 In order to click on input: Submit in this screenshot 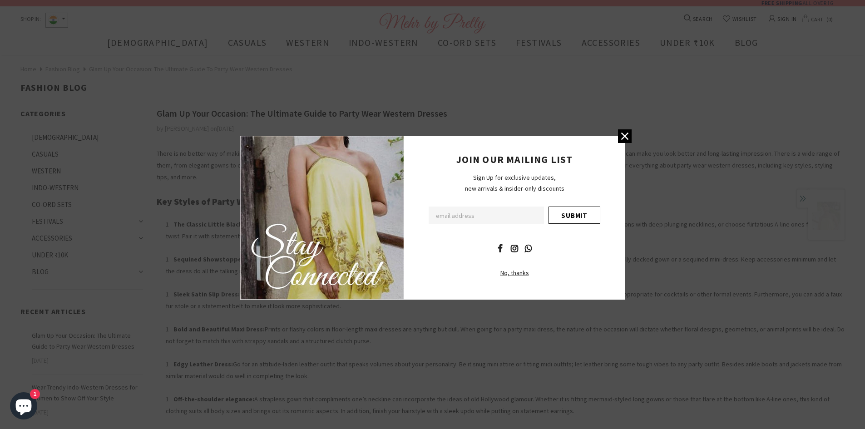, I will do `click(574, 215)`.